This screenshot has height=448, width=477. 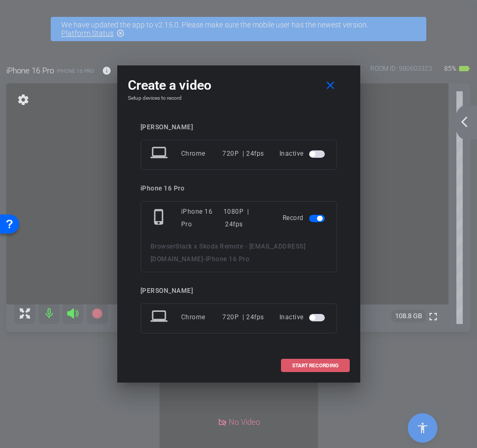 I want to click on div: 1080P | 24fps, so click(x=245, y=218).